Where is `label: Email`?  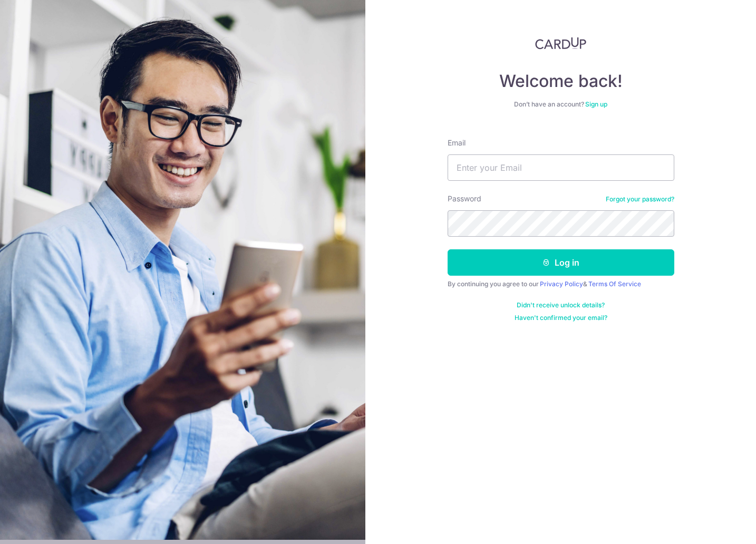 label: Email is located at coordinates (456, 143).